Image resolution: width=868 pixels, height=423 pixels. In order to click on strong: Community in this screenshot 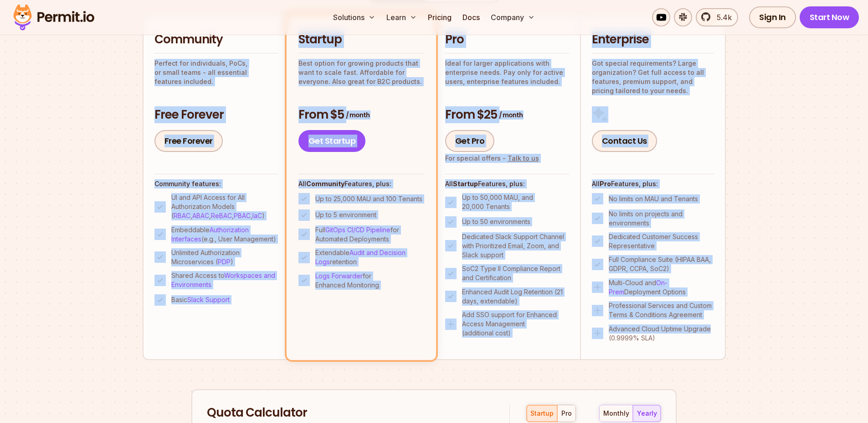, I will do `click(326, 183)`.